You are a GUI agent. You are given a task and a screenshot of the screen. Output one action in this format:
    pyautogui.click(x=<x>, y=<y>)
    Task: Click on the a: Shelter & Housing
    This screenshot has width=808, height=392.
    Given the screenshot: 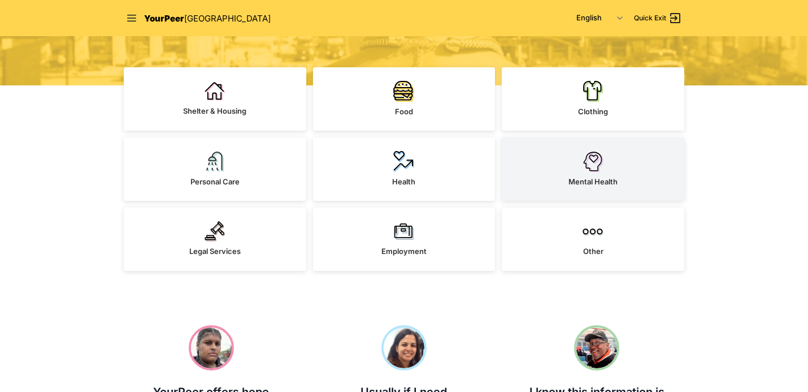 What is the action you would take?
    pyautogui.click(x=215, y=99)
    